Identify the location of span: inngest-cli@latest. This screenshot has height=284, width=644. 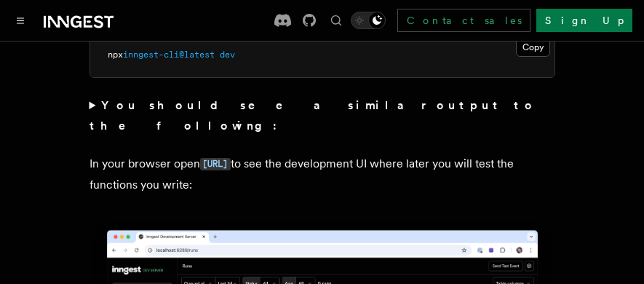
(169, 55).